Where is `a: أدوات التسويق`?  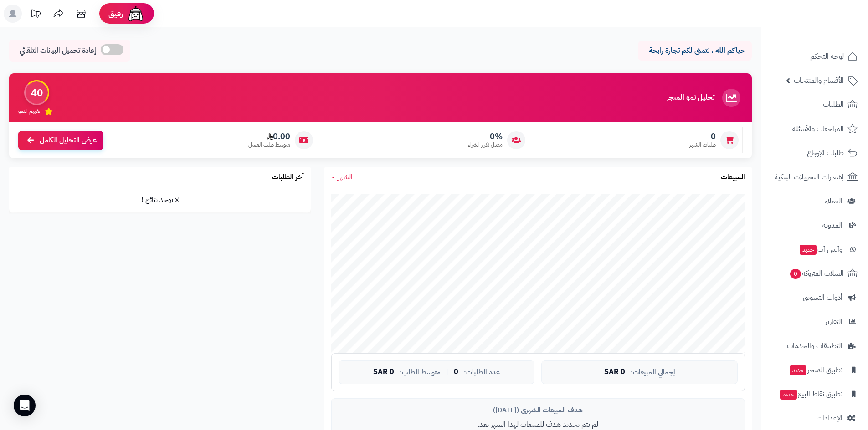
a: أدوات التسويق is located at coordinates (815, 297).